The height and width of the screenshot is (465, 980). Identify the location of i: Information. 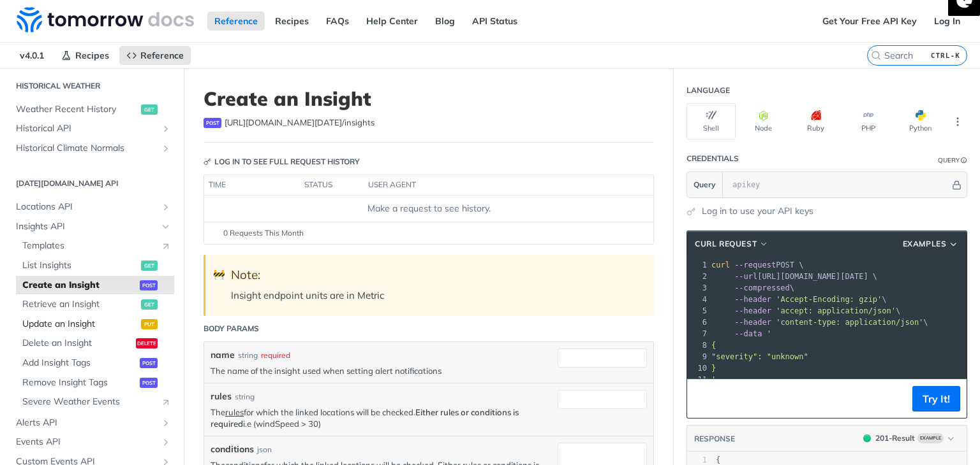
(964, 161).